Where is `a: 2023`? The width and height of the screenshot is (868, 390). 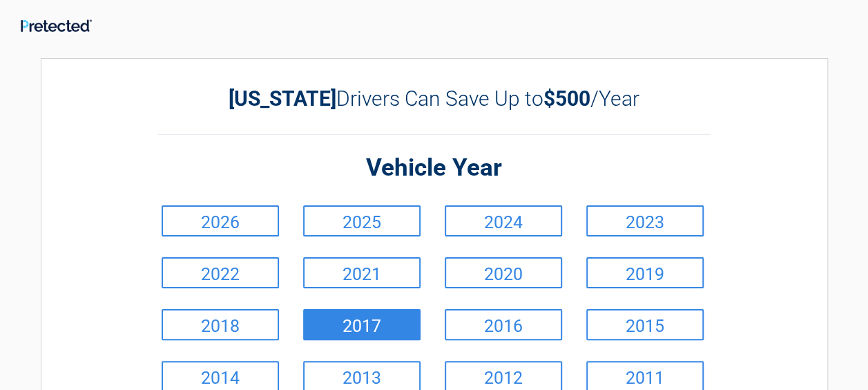
a: 2023 is located at coordinates (645, 220).